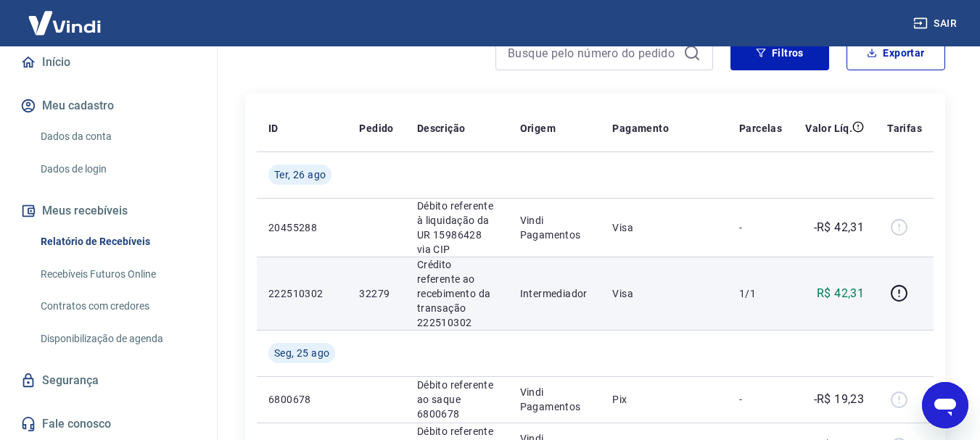 The image size is (980, 440). I want to click on a: Segurança, so click(108, 380).